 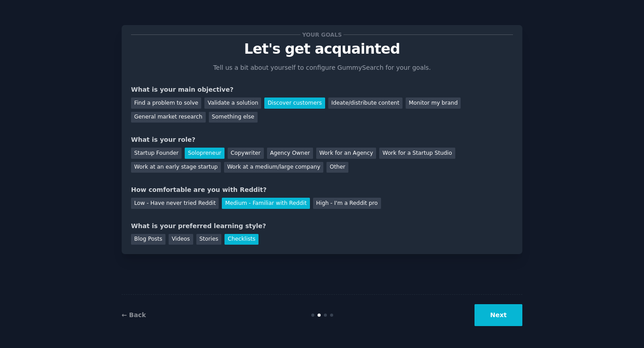 I want to click on div: Videos, so click(x=180, y=239).